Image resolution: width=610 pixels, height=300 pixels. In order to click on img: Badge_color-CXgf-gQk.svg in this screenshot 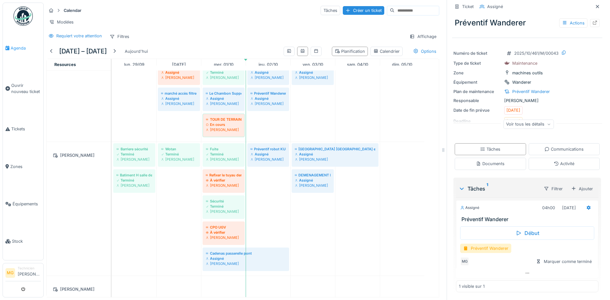, I will do `click(23, 16)`.